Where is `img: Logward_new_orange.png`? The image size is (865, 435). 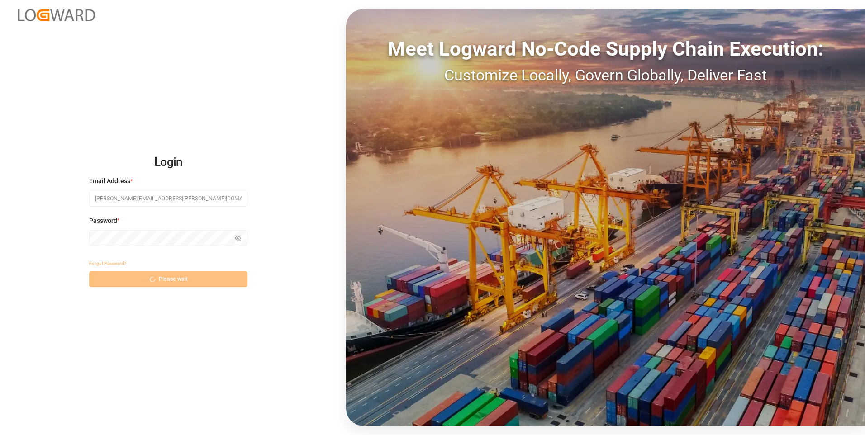 img: Logward_new_orange.png is located at coordinates (57, 15).